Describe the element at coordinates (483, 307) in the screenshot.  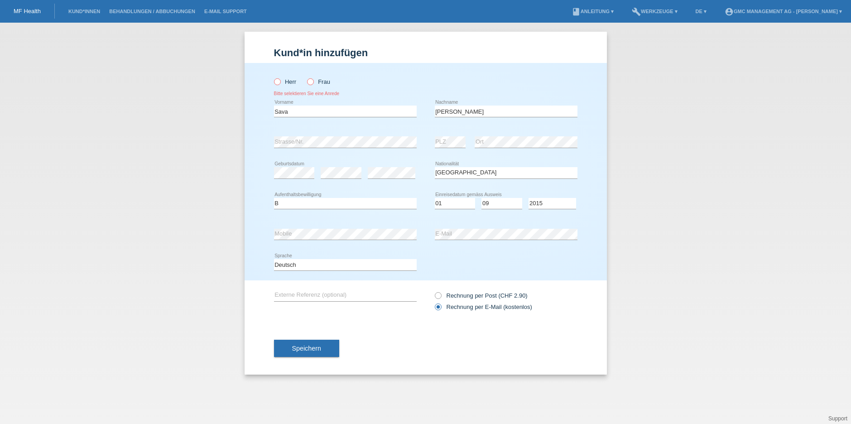
I see `label: Rechnung per E-Mail (kostenlos)` at that location.